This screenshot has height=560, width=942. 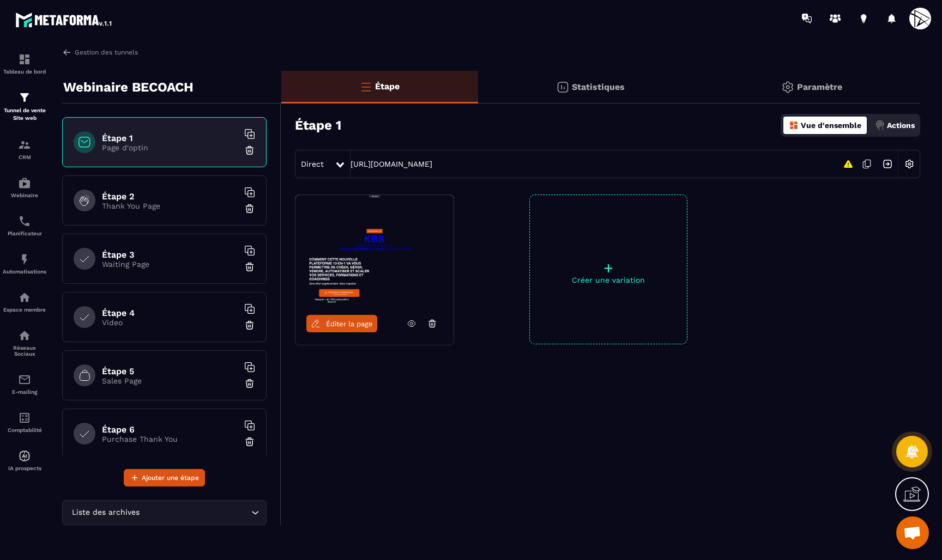 I want to click on p: Automatisations, so click(x=25, y=271).